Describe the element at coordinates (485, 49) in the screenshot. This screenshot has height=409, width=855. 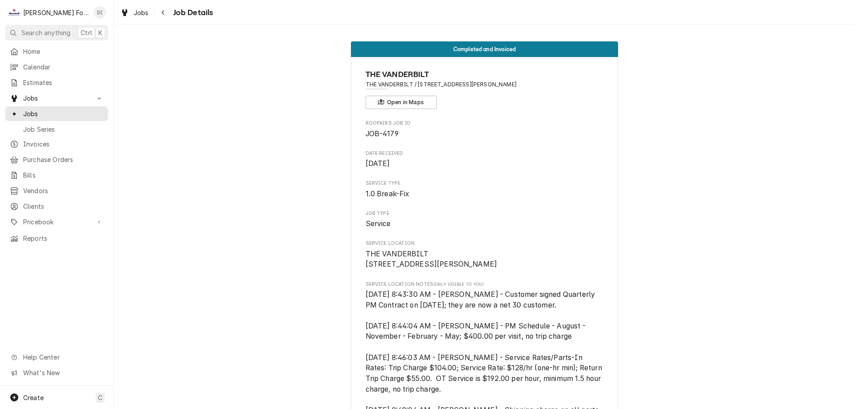
I see `div: Status` at that location.